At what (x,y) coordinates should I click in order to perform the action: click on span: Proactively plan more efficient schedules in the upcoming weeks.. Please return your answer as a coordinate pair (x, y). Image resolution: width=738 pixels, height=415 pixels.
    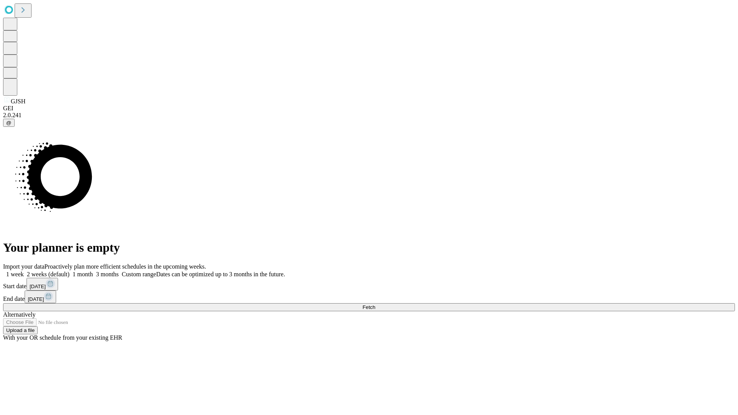
    Looking at the image, I should click on (125, 267).